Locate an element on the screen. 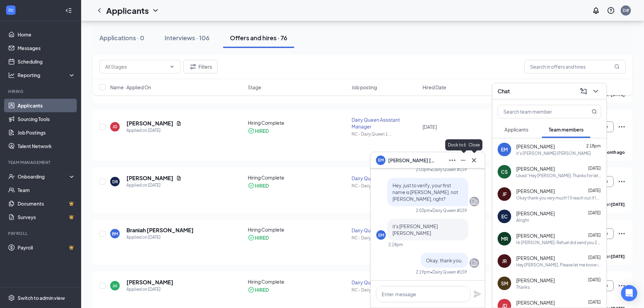  button: ComposeMessage is located at coordinates (584, 92).